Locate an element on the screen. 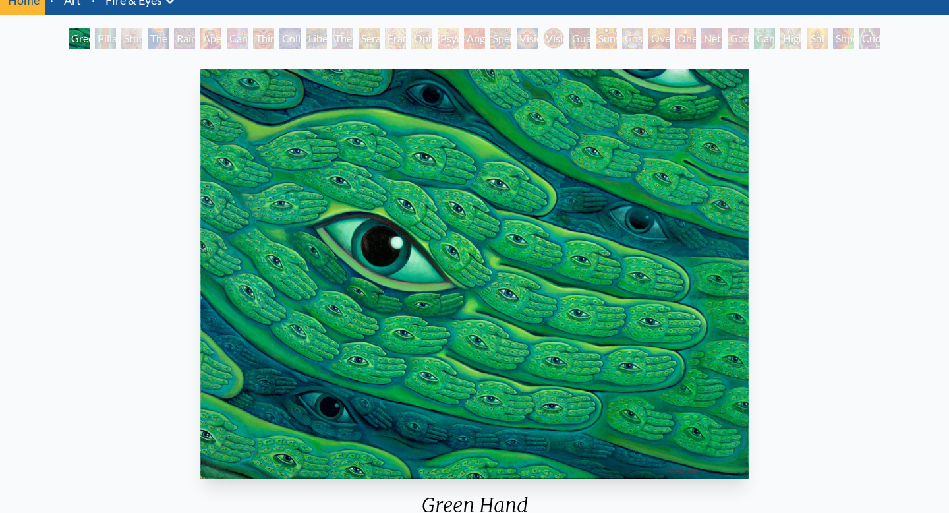  div: Pillar of Awareness is located at coordinates (105, 38).